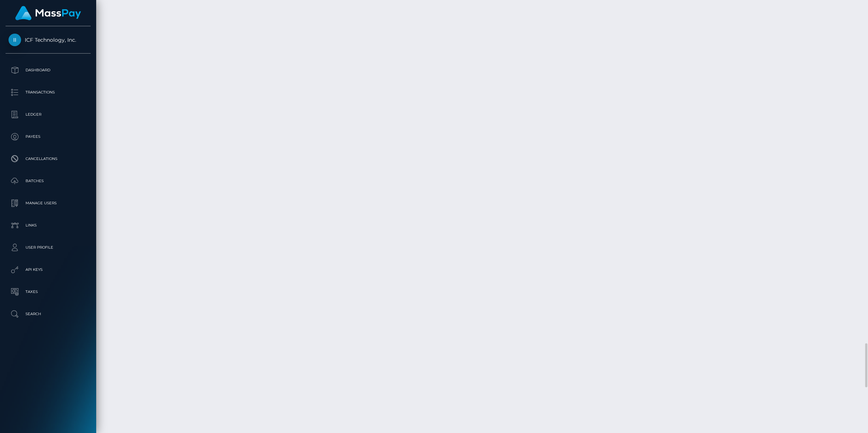  What do you see at coordinates (48, 247) in the screenshot?
I see `a: User Profile` at bounding box center [48, 247].